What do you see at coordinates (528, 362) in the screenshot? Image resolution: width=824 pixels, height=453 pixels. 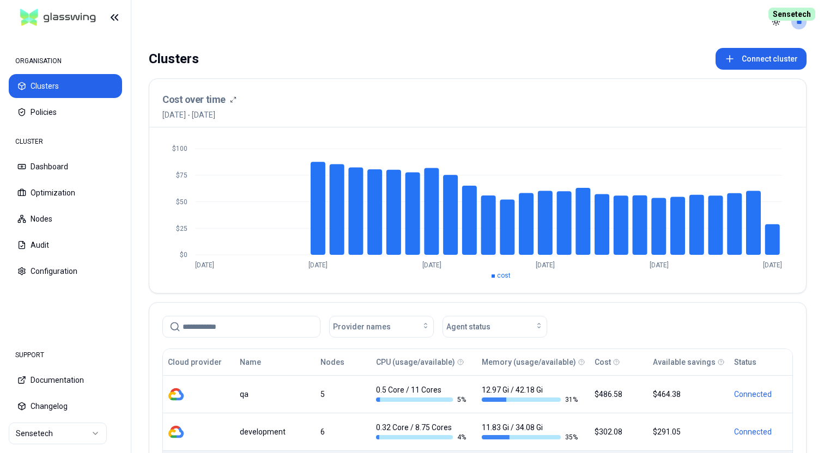 I see `button: Memory (usage/available)` at bounding box center [528, 362].